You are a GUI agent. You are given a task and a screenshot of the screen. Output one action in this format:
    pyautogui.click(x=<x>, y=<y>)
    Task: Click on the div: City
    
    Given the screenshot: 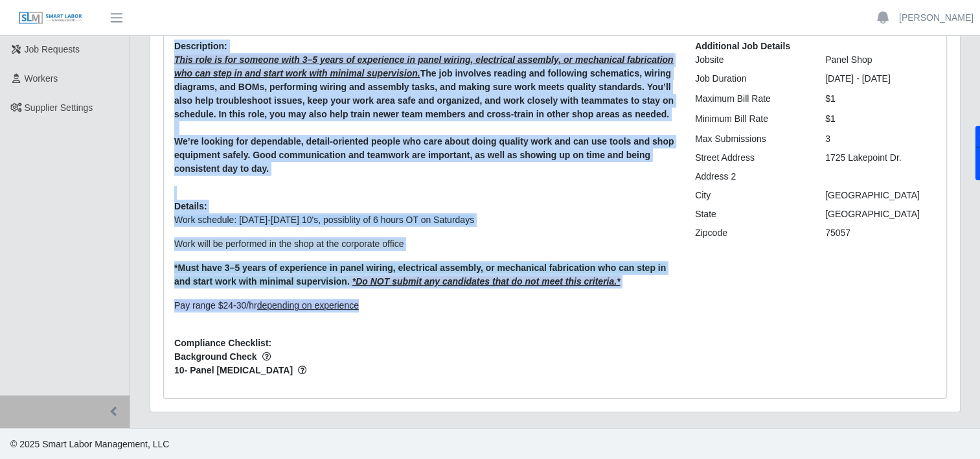 What is the action you would take?
    pyautogui.click(x=750, y=195)
    